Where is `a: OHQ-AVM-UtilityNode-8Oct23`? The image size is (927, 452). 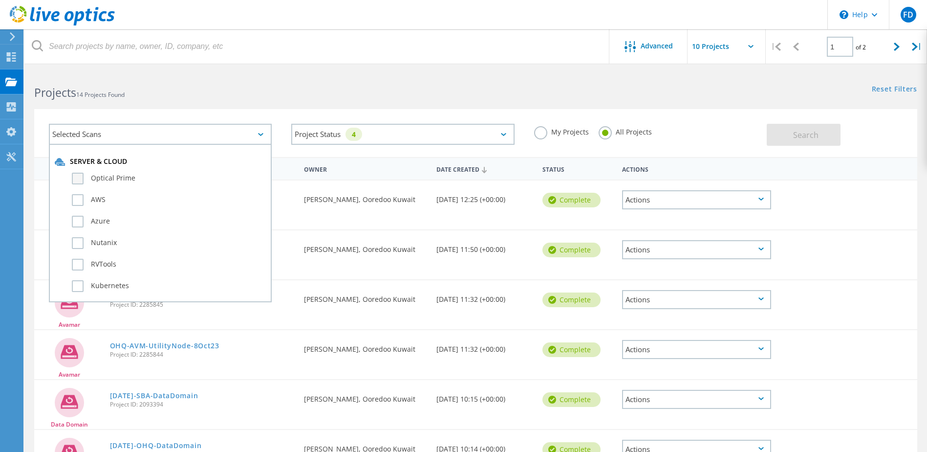
a: OHQ-AVM-UtilityNode-8Oct23 is located at coordinates (165, 346).